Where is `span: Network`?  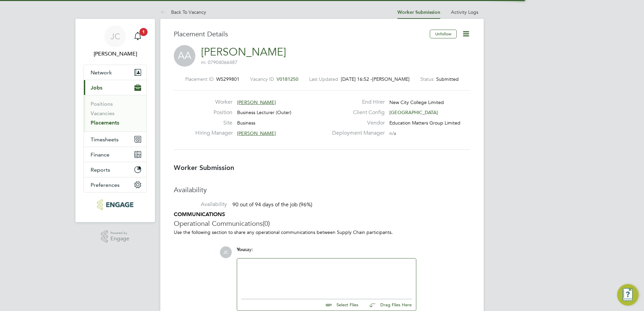 span: Network is located at coordinates (101, 72).